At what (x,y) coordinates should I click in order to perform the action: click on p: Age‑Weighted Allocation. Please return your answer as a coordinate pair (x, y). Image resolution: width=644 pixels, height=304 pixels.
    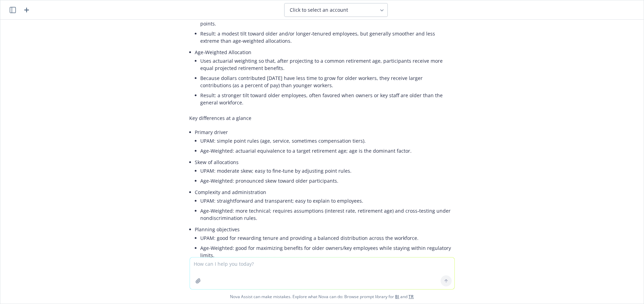
    Looking at the image, I should click on (325, 52).